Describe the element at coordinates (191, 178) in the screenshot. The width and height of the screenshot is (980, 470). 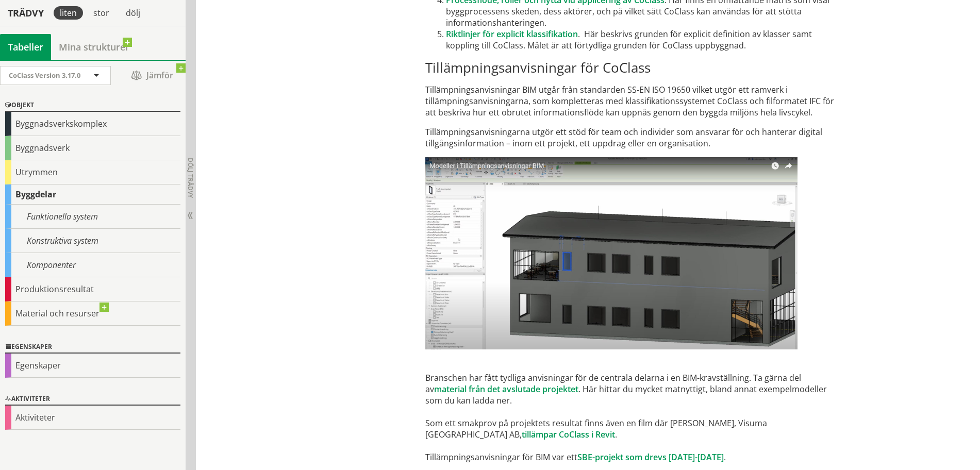
I see `span: Dölj trädvy` at that location.